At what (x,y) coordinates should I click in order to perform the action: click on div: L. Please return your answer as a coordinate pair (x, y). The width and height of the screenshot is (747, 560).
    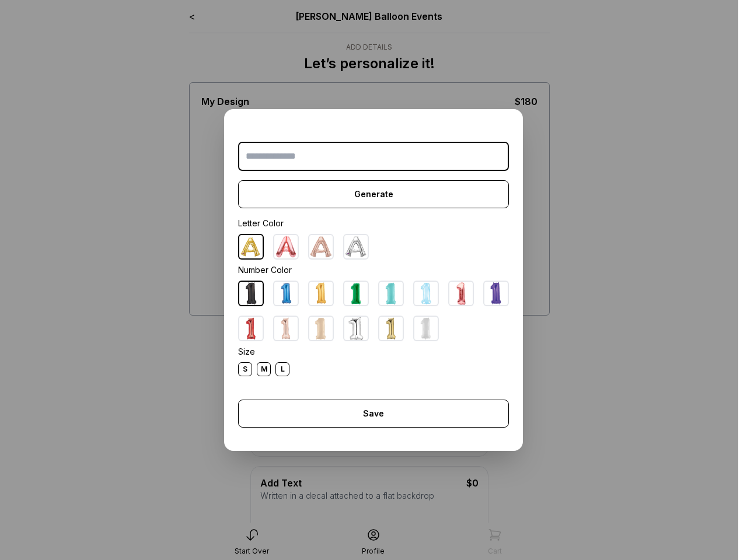
    Looking at the image, I should click on (282, 370).